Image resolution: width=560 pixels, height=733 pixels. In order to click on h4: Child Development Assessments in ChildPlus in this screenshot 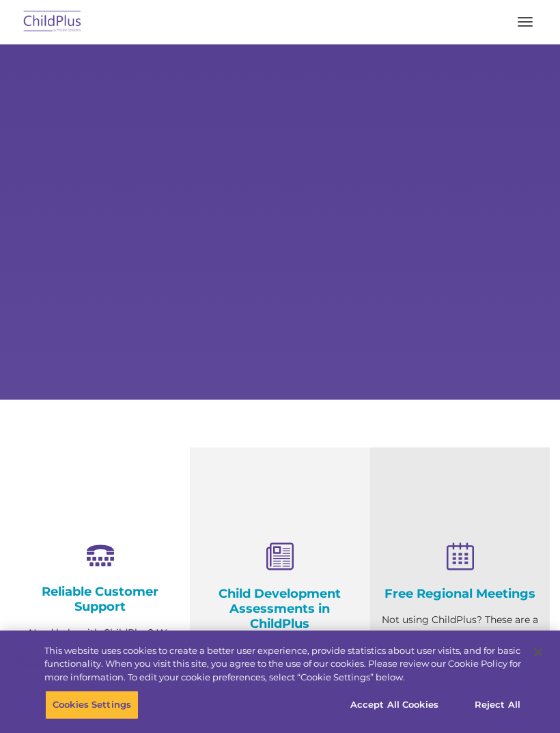, I will do `click(279, 609)`.